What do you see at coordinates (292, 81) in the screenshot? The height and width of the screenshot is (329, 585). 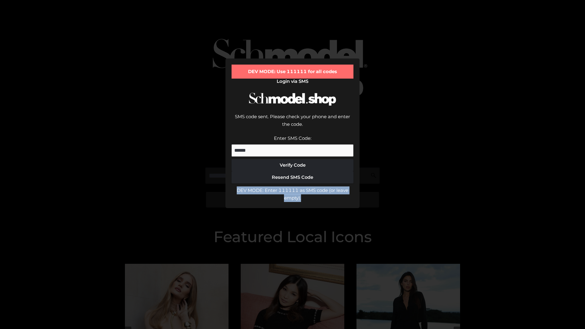 I see `h2: Login via SMS` at bounding box center [292, 81].